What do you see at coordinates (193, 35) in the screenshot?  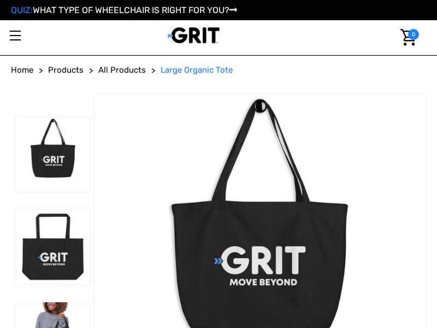 I see `img: GRIT All-Terrain Wheelchair and Mobility Equipment` at bounding box center [193, 35].